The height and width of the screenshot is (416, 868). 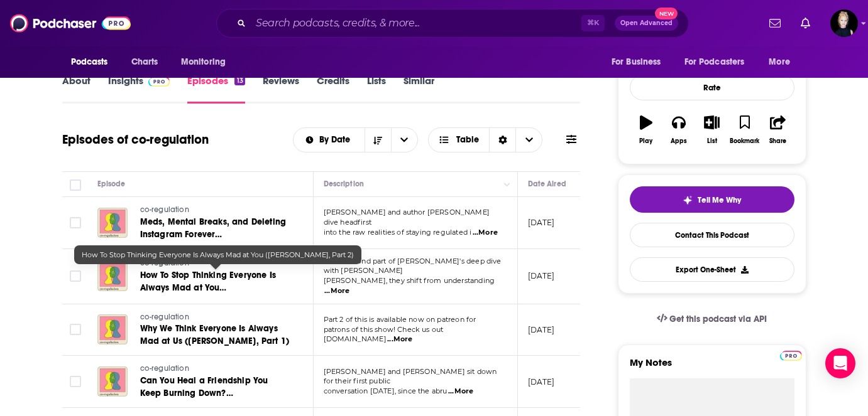 I want to click on a: Podchaser - Follow, Share and Rate Podcasts, so click(x=70, y=23).